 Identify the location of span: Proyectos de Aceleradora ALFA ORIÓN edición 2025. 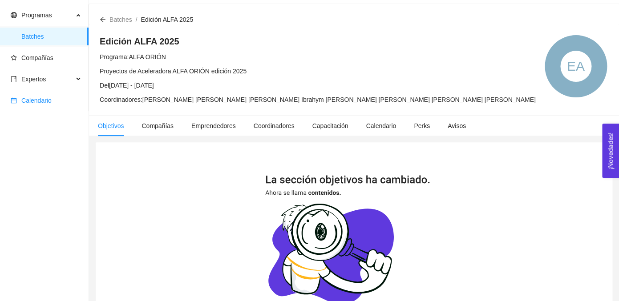
(173, 71).